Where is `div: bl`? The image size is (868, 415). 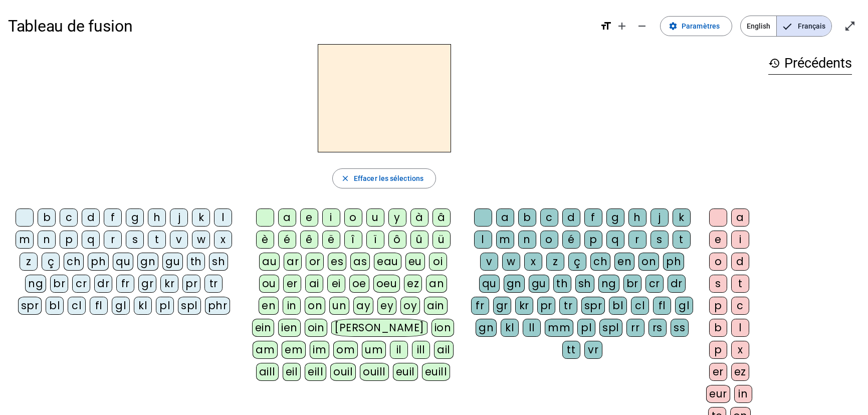
div: bl is located at coordinates (55, 306).